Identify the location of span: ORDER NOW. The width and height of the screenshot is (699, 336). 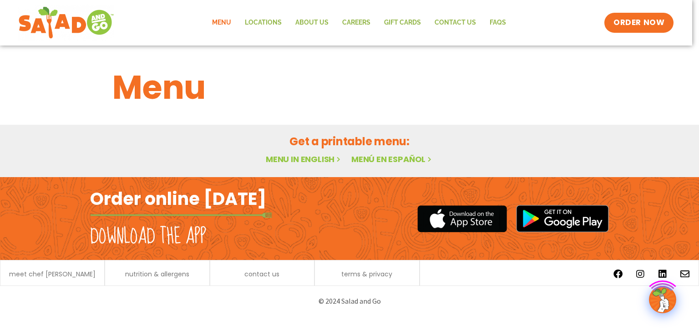
(639, 23).